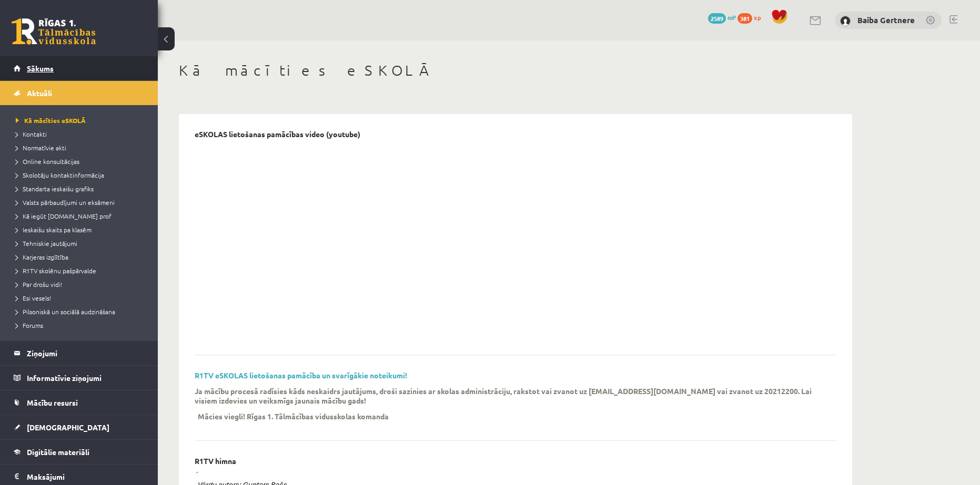 The height and width of the screenshot is (485, 980). Describe the element at coordinates (717, 19) in the screenshot. I see `span: 2589` at that location.